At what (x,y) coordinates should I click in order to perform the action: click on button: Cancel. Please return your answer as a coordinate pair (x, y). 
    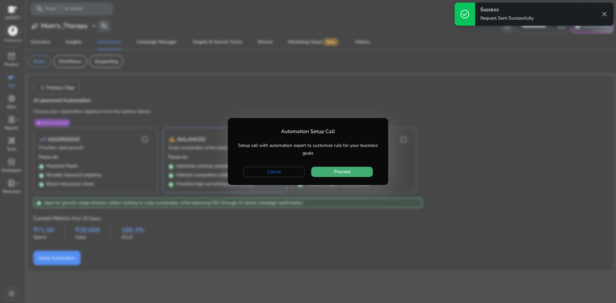
    Looking at the image, I should click on (274, 172).